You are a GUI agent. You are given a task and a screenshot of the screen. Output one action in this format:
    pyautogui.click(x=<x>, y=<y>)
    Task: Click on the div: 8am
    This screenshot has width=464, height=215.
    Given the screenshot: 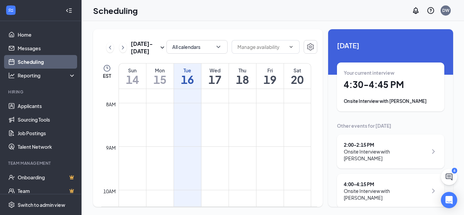 What is the action you would take?
    pyautogui.click(x=111, y=104)
    